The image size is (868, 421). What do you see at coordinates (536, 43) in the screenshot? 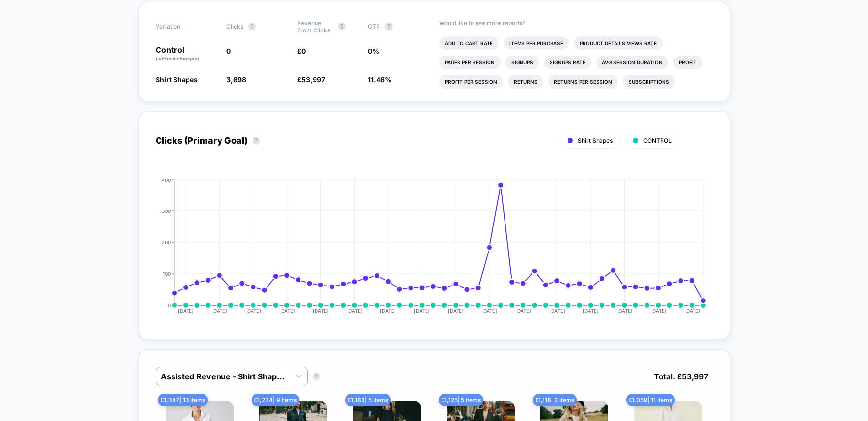
I see `li: Items Per Purchase` at bounding box center [536, 43].